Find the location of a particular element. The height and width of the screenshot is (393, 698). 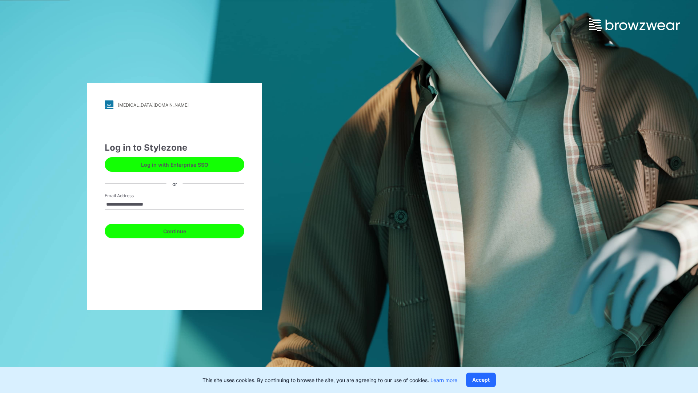

button: Log in with Enterprise SSO is located at coordinates (175, 164).